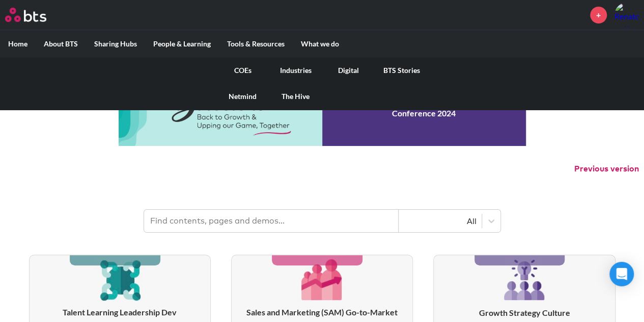 This screenshot has height=322, width=644. Describe the element at coordinates (256, 44) in the screenshot. I see `label: Tools & Resources` at that location.